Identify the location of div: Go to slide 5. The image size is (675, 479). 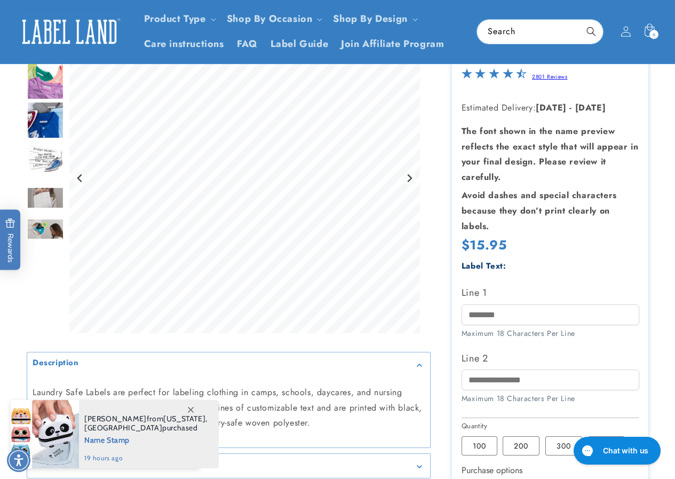
(45, 198).